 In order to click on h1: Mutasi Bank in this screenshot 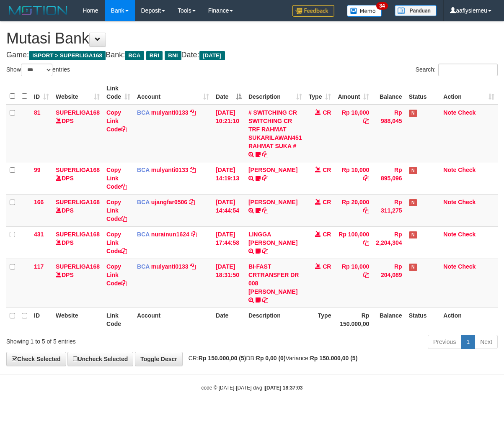, I will do `click(252, 39)`.